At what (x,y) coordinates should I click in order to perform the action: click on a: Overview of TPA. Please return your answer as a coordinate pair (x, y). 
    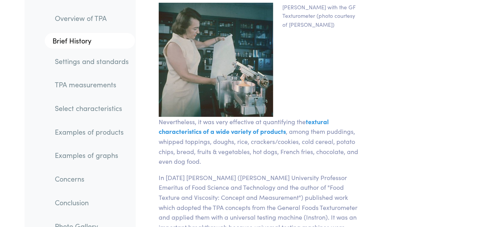
    Looking at the image, I should click on (92, 18).